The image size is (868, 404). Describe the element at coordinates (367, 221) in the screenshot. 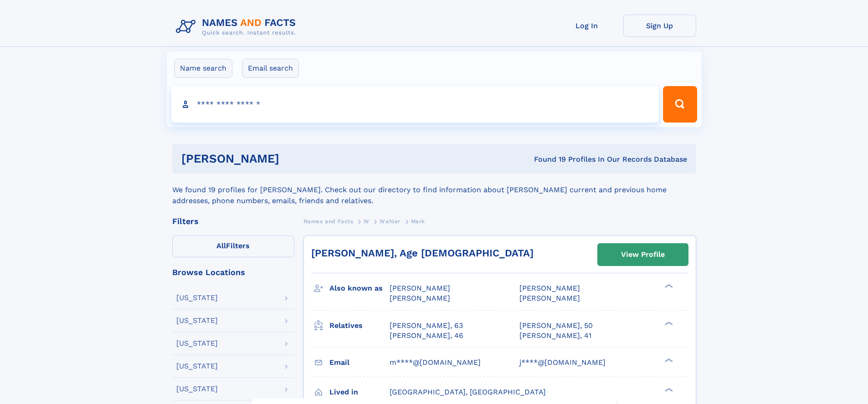

I see `a: W` at that location.